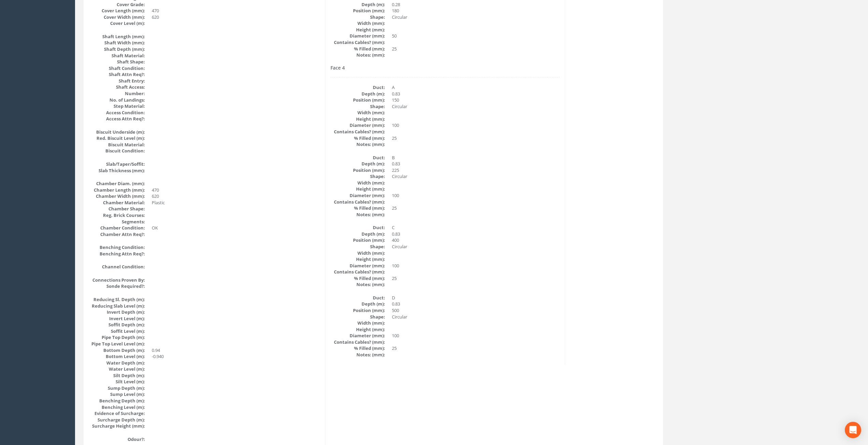 This screenshot has height=445, width=868. What do you see at coordinates (118, 37) in the screenshot?
I see `dt: Shaft Length (mm):` at bounding box center [118, 37].